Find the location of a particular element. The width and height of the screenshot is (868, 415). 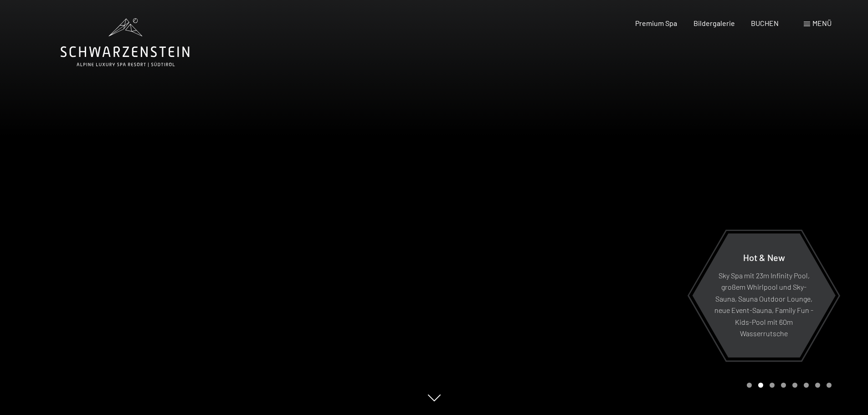

a: Bildergalerie is located at coordinates (714, 23).